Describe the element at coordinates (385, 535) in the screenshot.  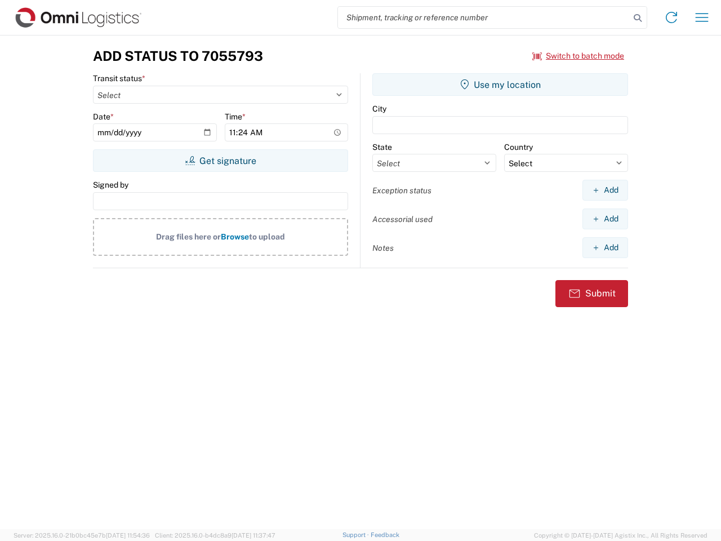
I see `a: Feedback` at that location.